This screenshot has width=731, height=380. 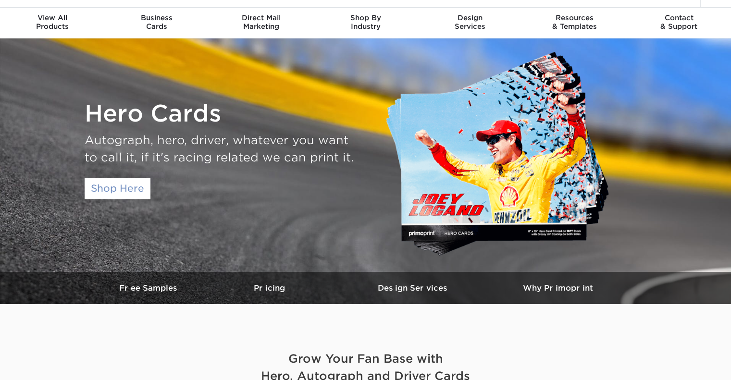 I want to click on a: Shop ByIndustry, so click(x=365, y=23).